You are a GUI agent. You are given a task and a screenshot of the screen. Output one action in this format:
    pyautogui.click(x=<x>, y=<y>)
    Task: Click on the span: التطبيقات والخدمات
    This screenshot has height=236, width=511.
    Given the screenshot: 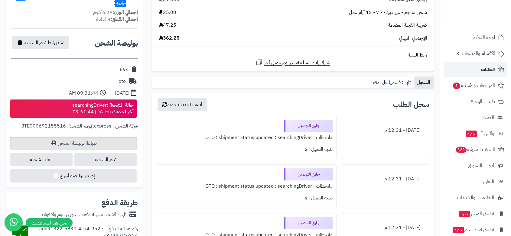 What is the action you would take?
    pyautogui.click(x=476, y=198)
    